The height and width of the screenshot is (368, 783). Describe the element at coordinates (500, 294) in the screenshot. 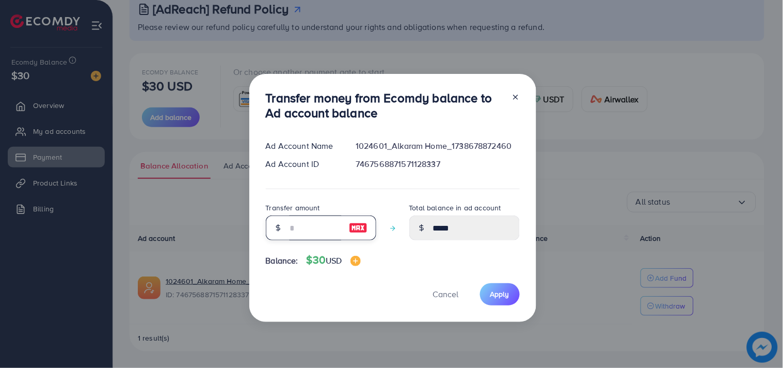

I see `button: Apply` at that location.